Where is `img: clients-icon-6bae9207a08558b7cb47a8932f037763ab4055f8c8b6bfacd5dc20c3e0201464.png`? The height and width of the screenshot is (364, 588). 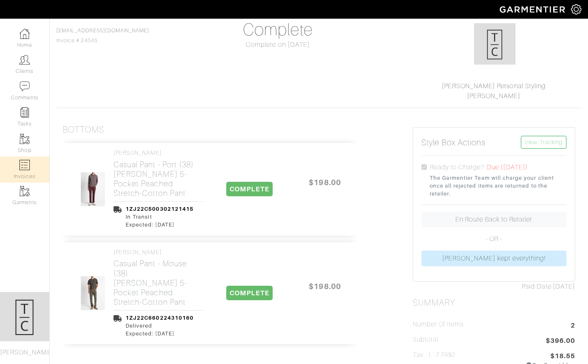
img: clients-icon-6bae9207a08558b7cb47a8932f037763ab4055f8c8b6bfacd5dc20c3e0201464.png is located at coordinates (25, 60).